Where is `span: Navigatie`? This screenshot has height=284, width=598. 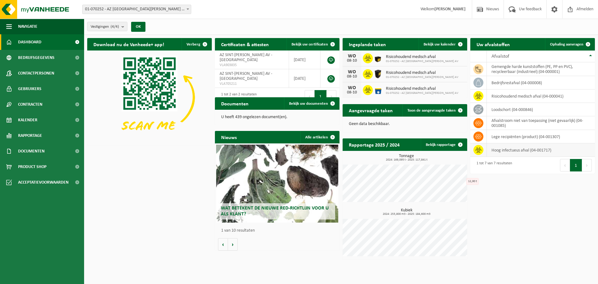
span: Navigatie is located at coordinates (28, 26).